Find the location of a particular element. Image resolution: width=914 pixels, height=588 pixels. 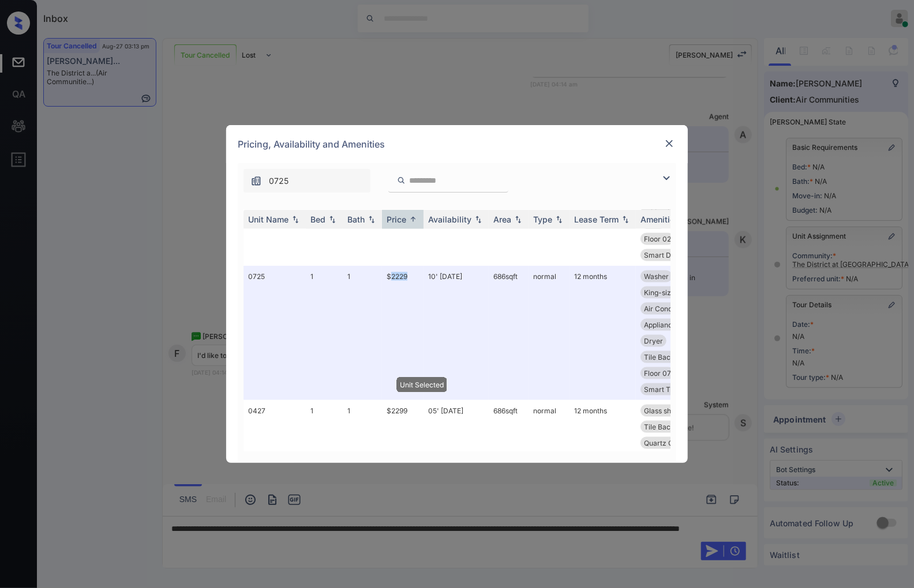

div: Availability is located at coordinates (449, 219).